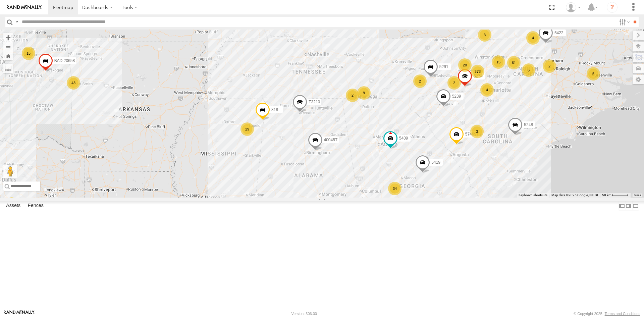 The width and height of the screenshot is (644, 317). Describe the element at coordinates (637, 195) in the screenshot. I see `a: Terms (opens in new tab)` at that location.